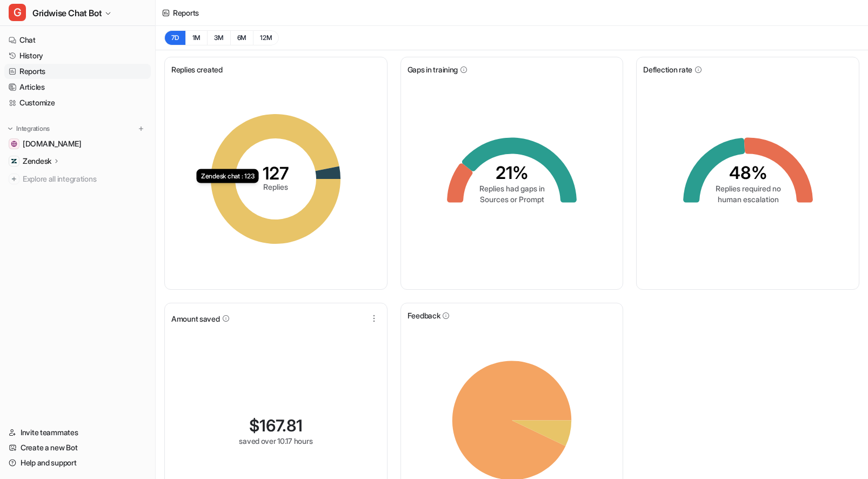 The image size is (868, 479). Describe the element at coordinates (512, 188) in the screenshot. I see `tspan: Replies had gaps in` at that location.